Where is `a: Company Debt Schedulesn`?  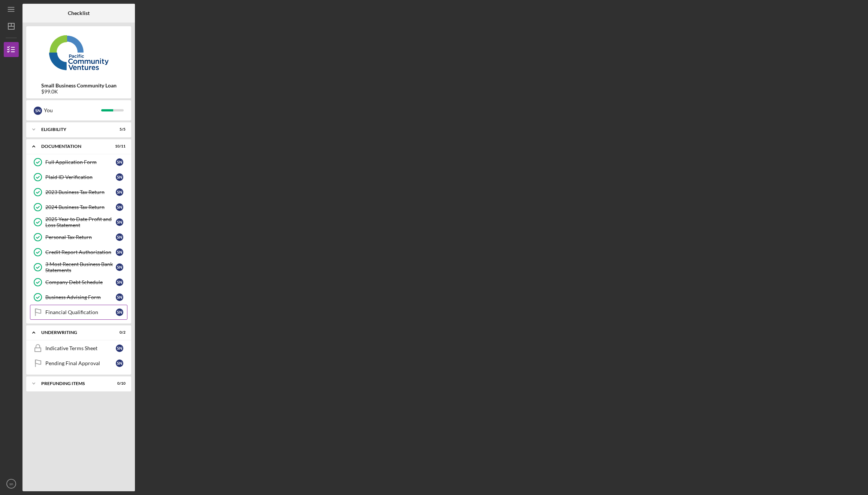 a: Company Debt Schedulesn is located at coordinates (79, 282).